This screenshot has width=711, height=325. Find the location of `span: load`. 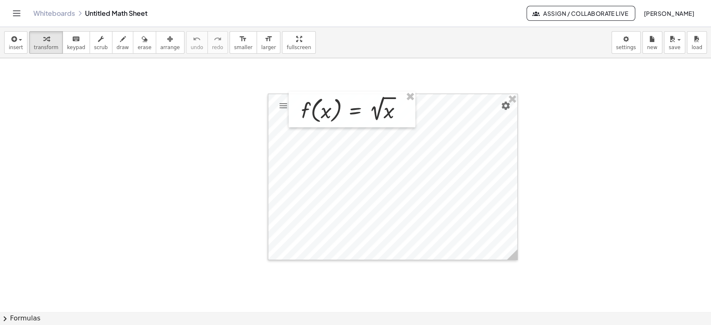

span: load is located at coordinates (697, 48).